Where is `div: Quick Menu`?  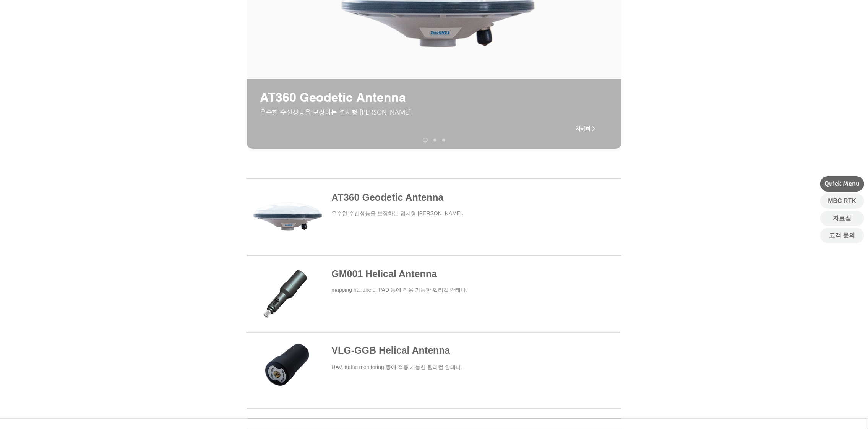 div: Quick Menu is located at coordinates (843, 184).